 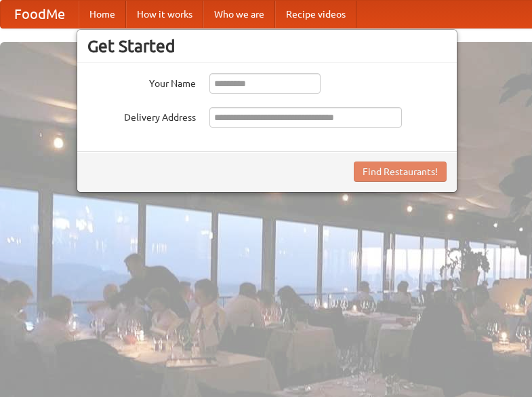 I want to click on button: Find Restaurants!, so click(x=400, y=171).